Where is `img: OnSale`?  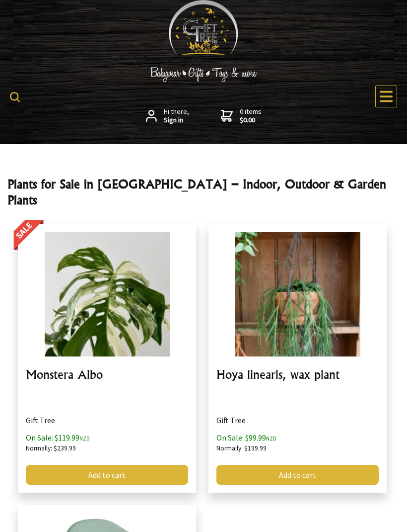
img: OnSale is located at coordinates (30, 236).